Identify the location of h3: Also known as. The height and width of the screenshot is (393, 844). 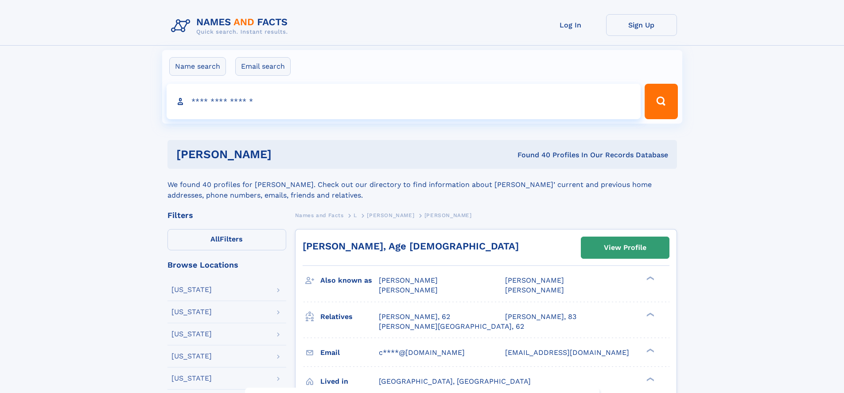
(350, 280).